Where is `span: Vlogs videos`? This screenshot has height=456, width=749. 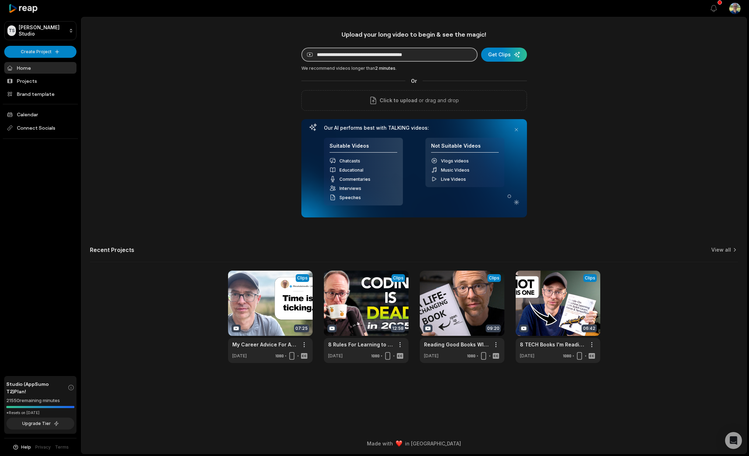 span: Vlogs videos is located at coordinates (455, 161).